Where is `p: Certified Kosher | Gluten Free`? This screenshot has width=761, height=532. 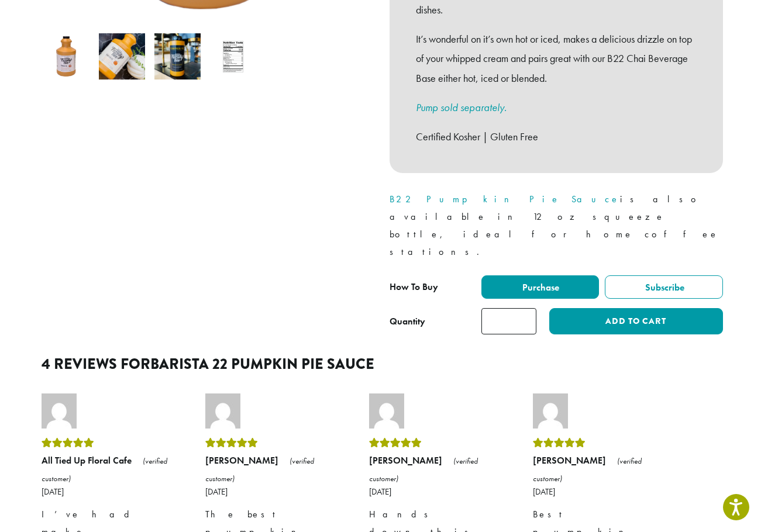 p: Certified Kosher | Gluten Free is located at coordinates (556, 137).